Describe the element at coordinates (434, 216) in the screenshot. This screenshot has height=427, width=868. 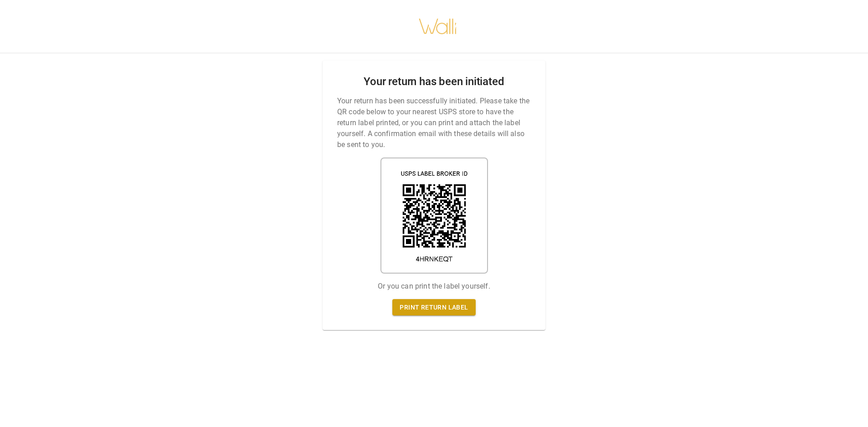
I see `img: shipping label qr code` at that location.